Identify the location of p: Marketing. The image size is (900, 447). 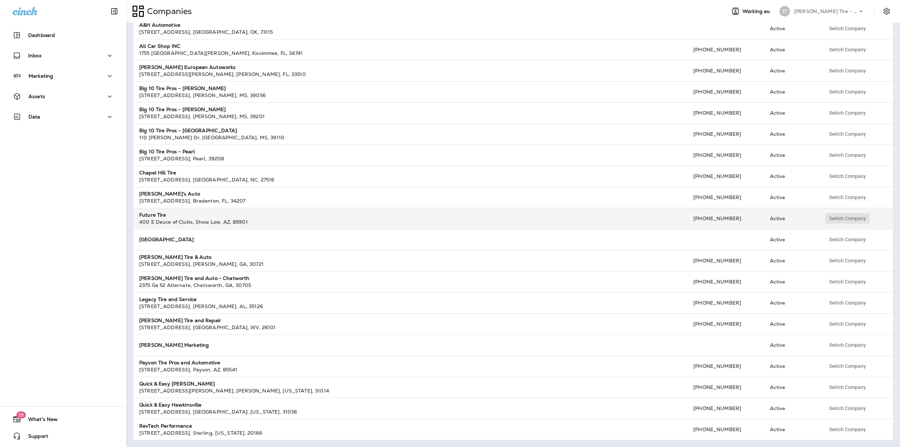
(41, 76).